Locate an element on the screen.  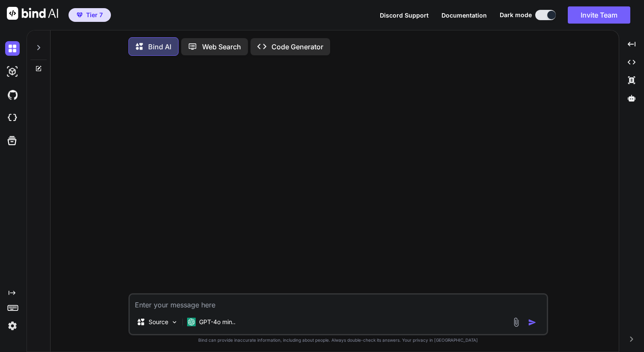
span: Discord Support is located at coordinates (405, 15).